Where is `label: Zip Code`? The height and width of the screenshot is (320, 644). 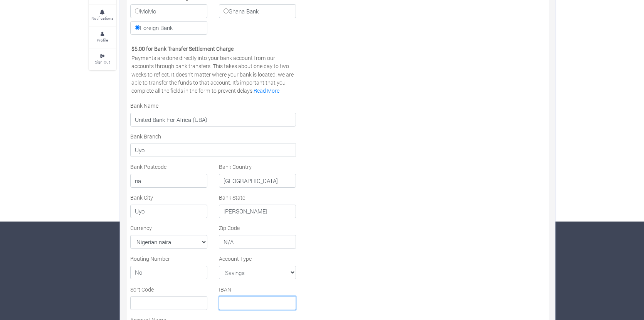
label: Zip Code is located at coordinates (229, 228).